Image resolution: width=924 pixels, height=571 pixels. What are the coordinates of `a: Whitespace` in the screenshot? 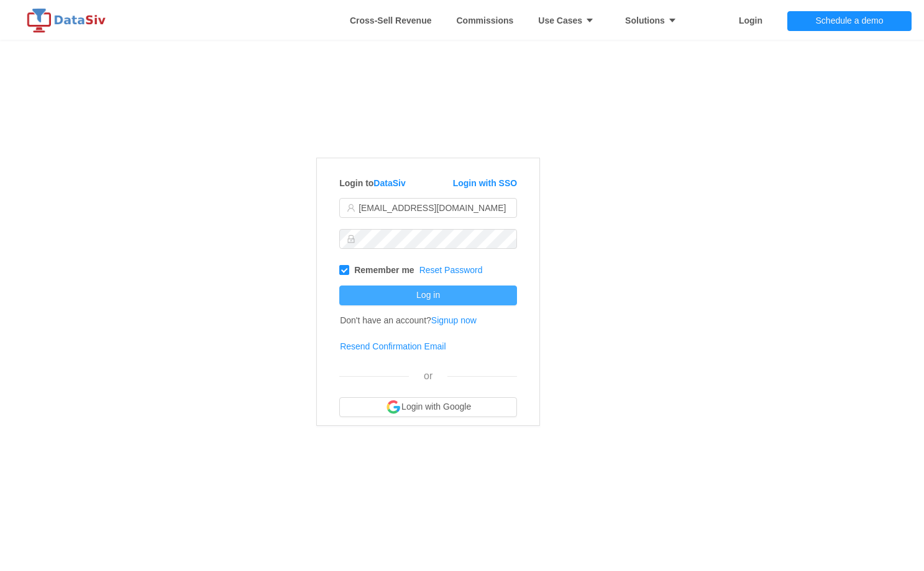 It's located at (391, 21).